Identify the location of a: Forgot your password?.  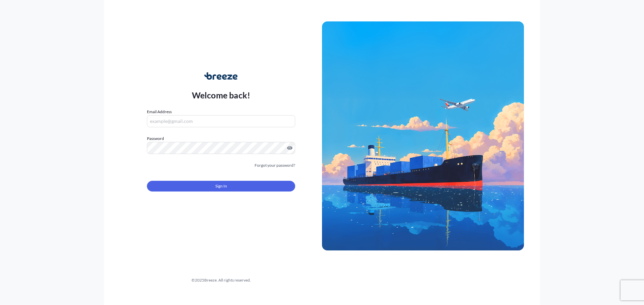
(274, 165).